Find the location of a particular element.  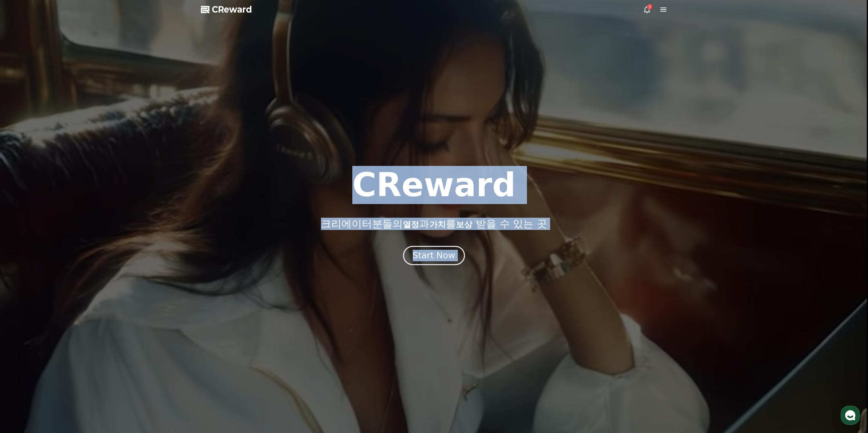

div: 3 is located at coordinates (650, 7).